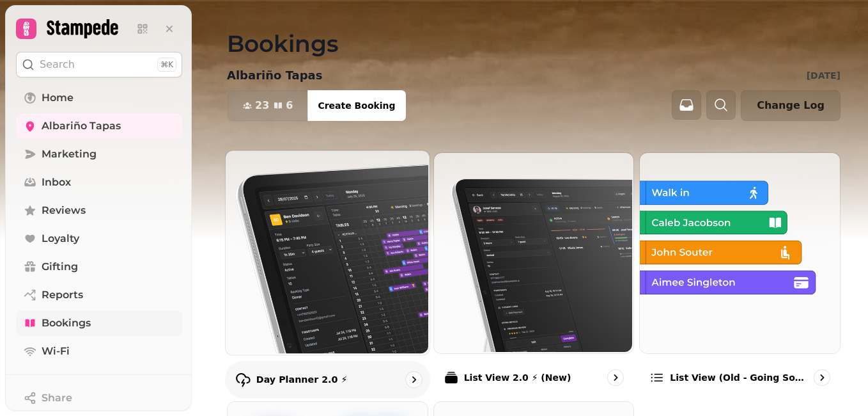 The height and width of the screenshot is (416, 868). Describe the element at coordinates (289, 106) in the screenshot. I see `span: 6` at that location.